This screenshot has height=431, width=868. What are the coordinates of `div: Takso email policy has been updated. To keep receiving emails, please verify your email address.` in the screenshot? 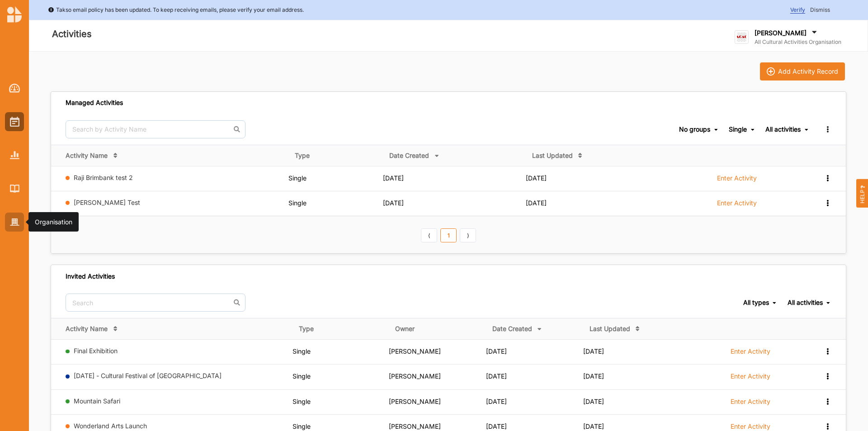 It's located at (176, 10).